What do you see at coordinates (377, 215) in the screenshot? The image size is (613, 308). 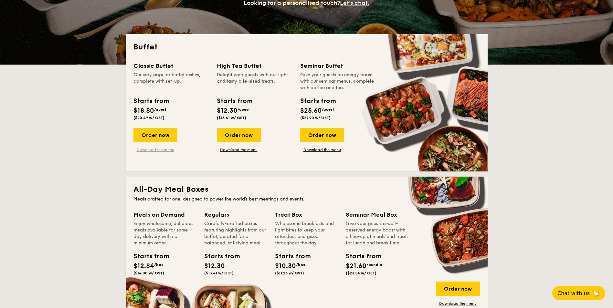 I see `div: Seminar Meal Box` at bounding box center [377, 215].